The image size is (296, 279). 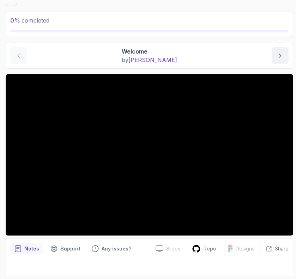 What do you see at coordinates (116, 249) in the screenshot?
I see `p: Any issues?` at bounding box center [116, 249].